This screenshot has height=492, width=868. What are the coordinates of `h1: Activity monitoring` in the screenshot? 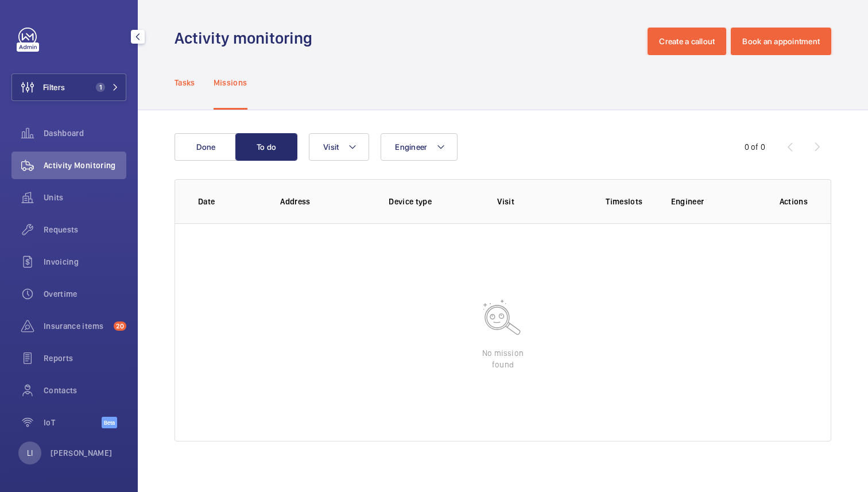 It's located at (247, 38).